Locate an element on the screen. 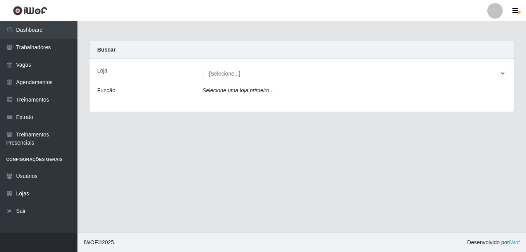  strong: Buscar is located at coordinates (106, 50).